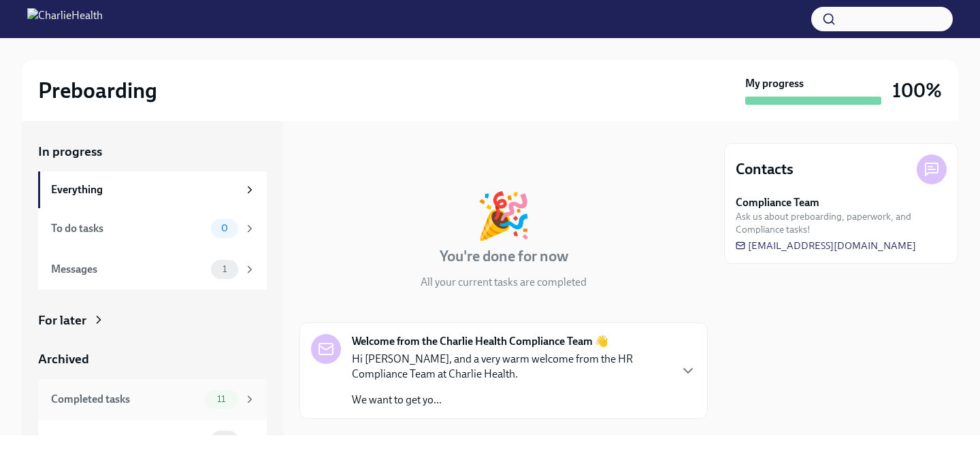 This screenshot has width=980, height=449. What do you see at coordinates (774, 84) in the screenshot?
I see `strong: My progress` at bounding box center [774, 84].